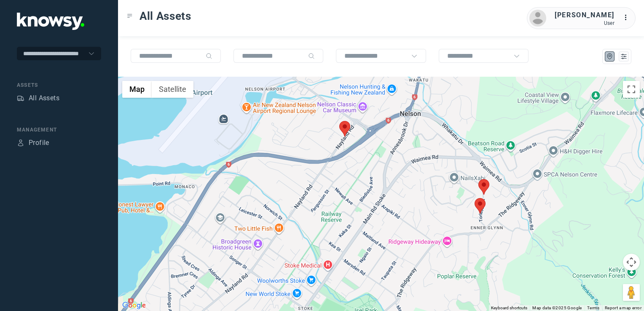  Describe the element at coordinates (509, 308) in the screenshot. I see `button: Keyboard shortcuts` at that location.